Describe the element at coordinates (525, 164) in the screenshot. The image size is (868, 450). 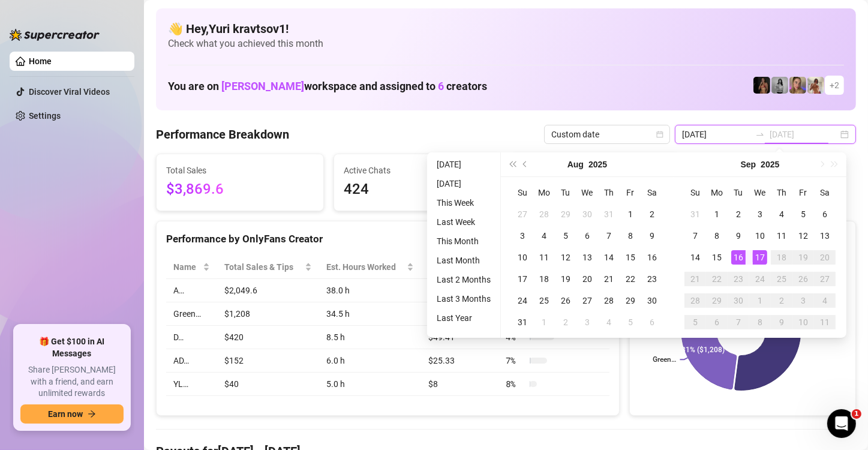
I see `button: Previous month (PageUp)` at that location.